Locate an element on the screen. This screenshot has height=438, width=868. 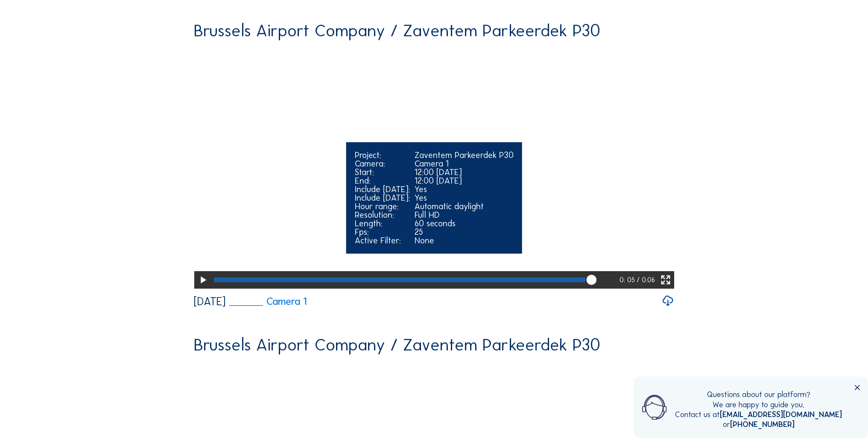
div: End: is located at coordinates (382, 181).